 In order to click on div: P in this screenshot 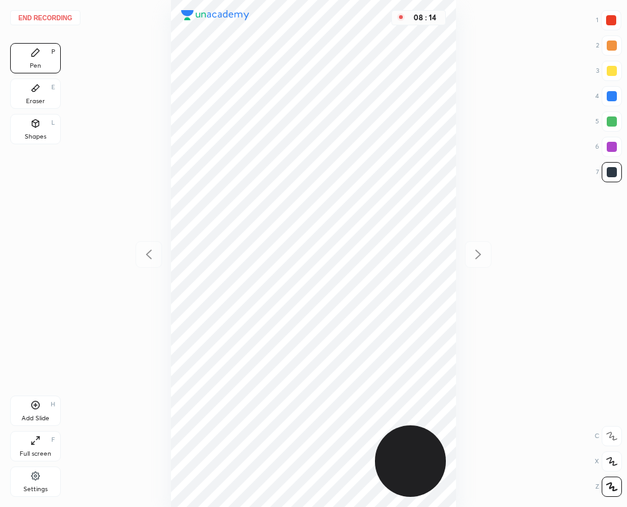, I will do `click(53, 52)`.